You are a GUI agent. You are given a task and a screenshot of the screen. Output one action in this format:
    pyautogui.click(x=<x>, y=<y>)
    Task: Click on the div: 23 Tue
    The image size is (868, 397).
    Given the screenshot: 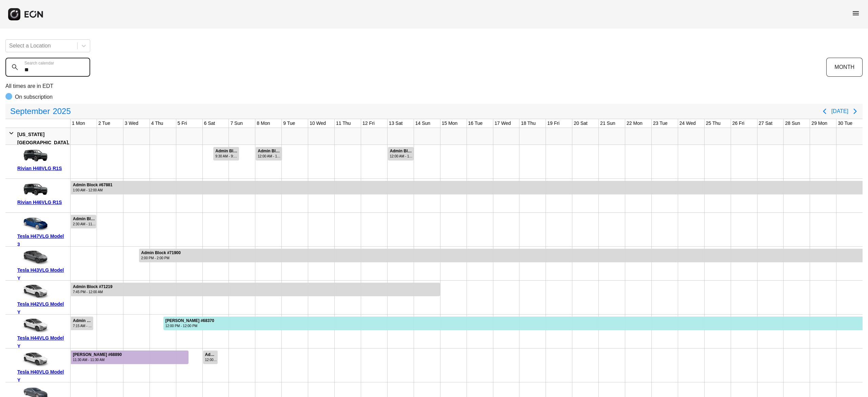 What is the action you would take?
    pyautogui.click(x=660, y=123)
    